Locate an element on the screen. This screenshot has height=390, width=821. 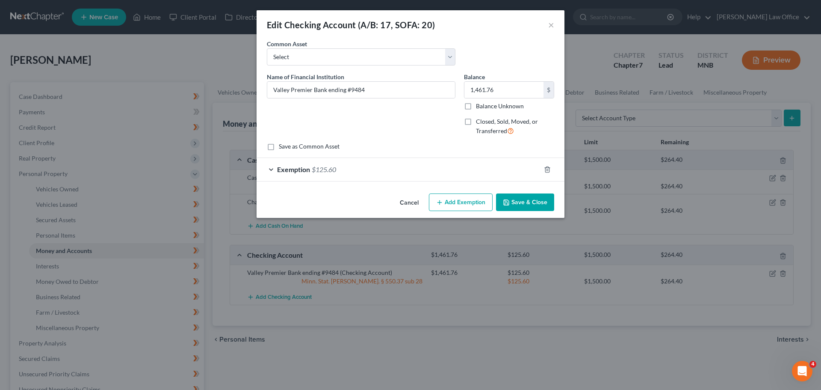
label: Balance is located at coordinates (474, 77).